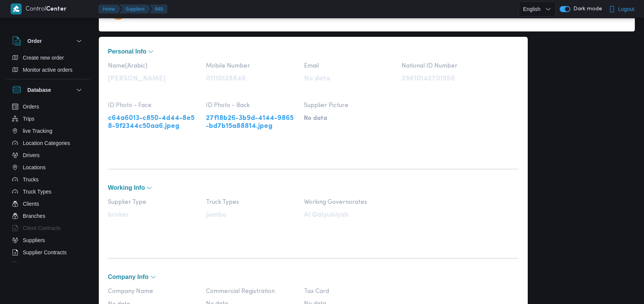  Describe the element at coordinates (34, 240) in the screenshot. I see `span: Suppliers` at that location.